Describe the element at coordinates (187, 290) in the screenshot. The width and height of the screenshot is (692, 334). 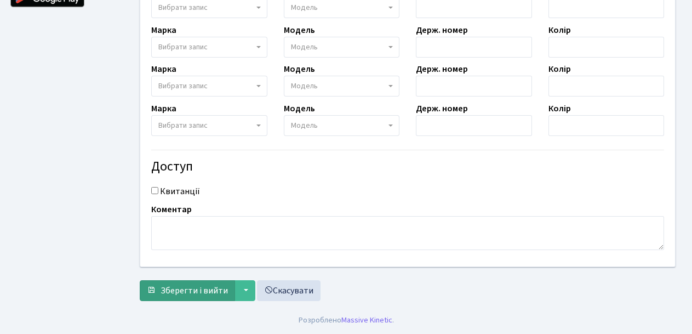
I see `button: Зберегти і вийти` at that location.